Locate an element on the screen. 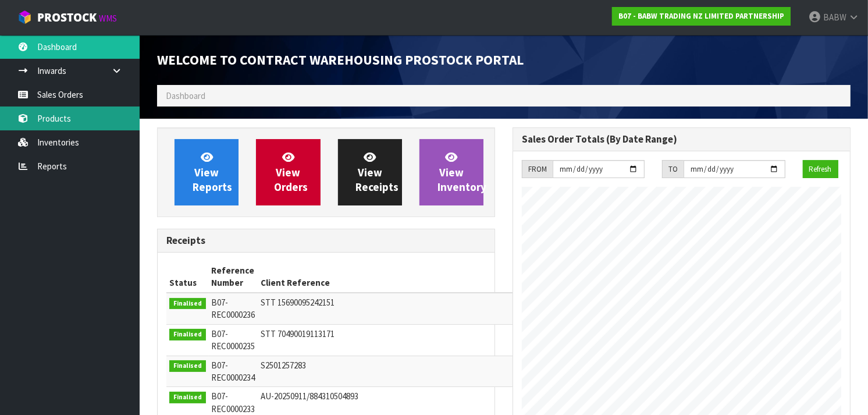 Image resolution: width=868 pixels, height=415 pixels. h3: Sales Order Totals (By Date Range) is located at coordinates (681, 139).